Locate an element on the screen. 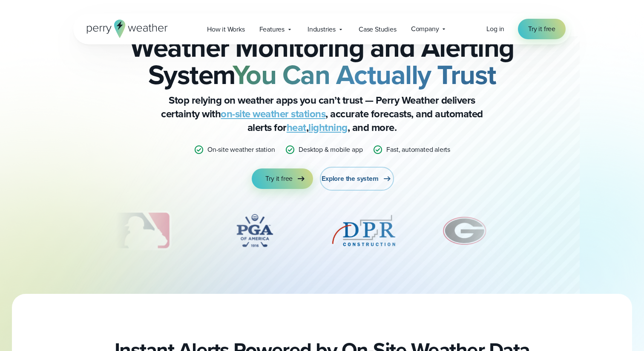 The height and width of the screenshot is (351, 644). a: lightning is located at coordinates (328, 127).